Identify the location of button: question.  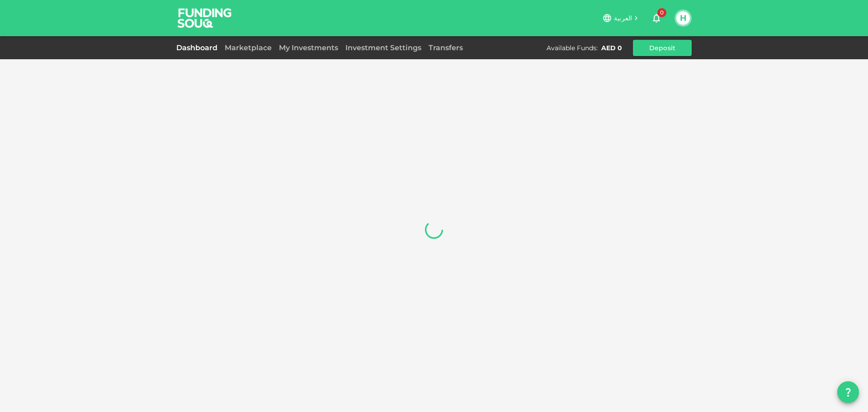
(848, 392).